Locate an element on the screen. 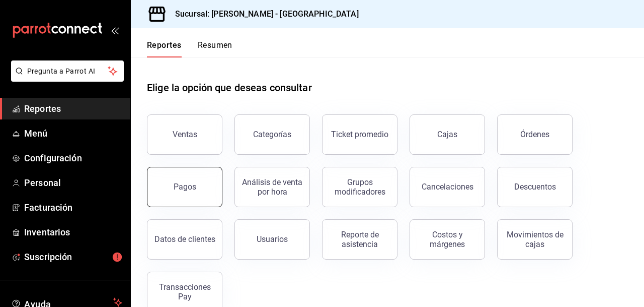 The width and height of the screenshot is (644, 307). div: Usuarios is located at coordinates (272, 239).